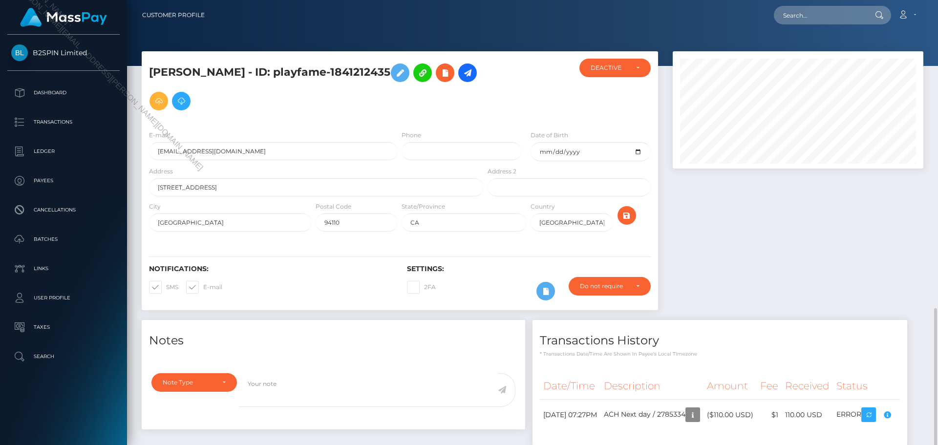  What do you see at coordinates (411, 135) in the screenshot?
I see `label: Phone` at bounding box center [411, 135].